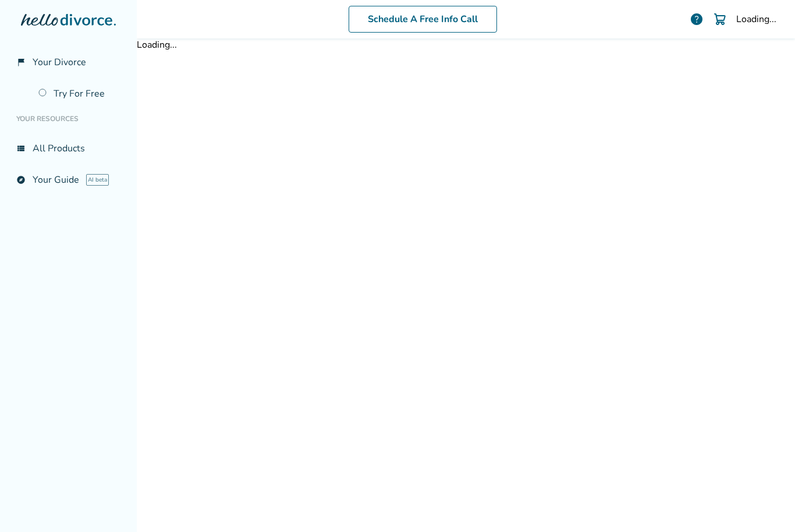  What do you see at coordinates (59, 63) in the screenshot?
I see `span: Your Divorce` at bounding box center [59, 63].